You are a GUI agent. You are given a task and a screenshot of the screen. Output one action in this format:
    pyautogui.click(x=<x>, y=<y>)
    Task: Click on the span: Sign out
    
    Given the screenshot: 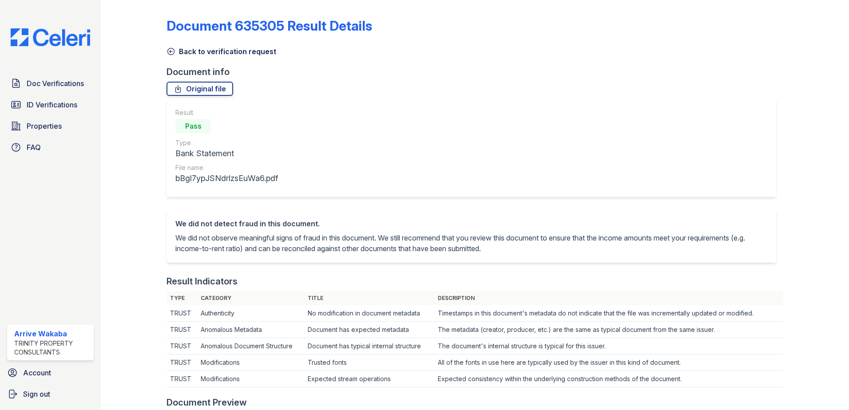 What is the action you would take?
    pyautogui.click(x=36, y=394)
    